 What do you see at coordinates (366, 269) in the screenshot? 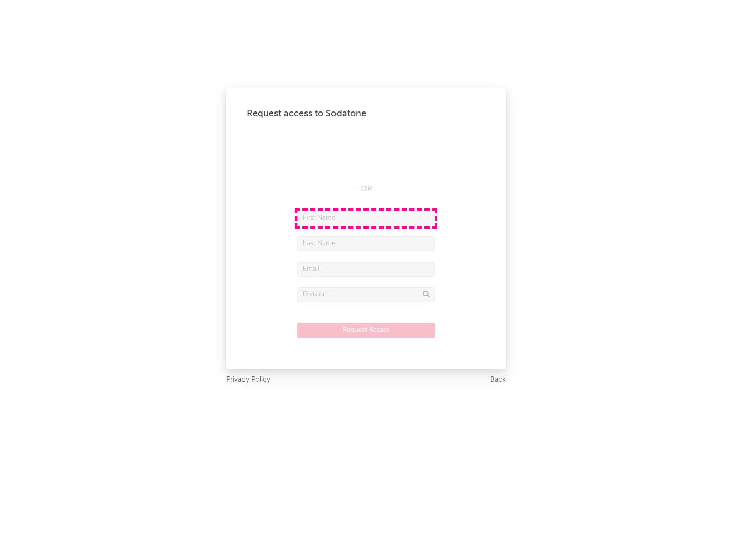
I see `input: Email` at bounding box center [366, 269].